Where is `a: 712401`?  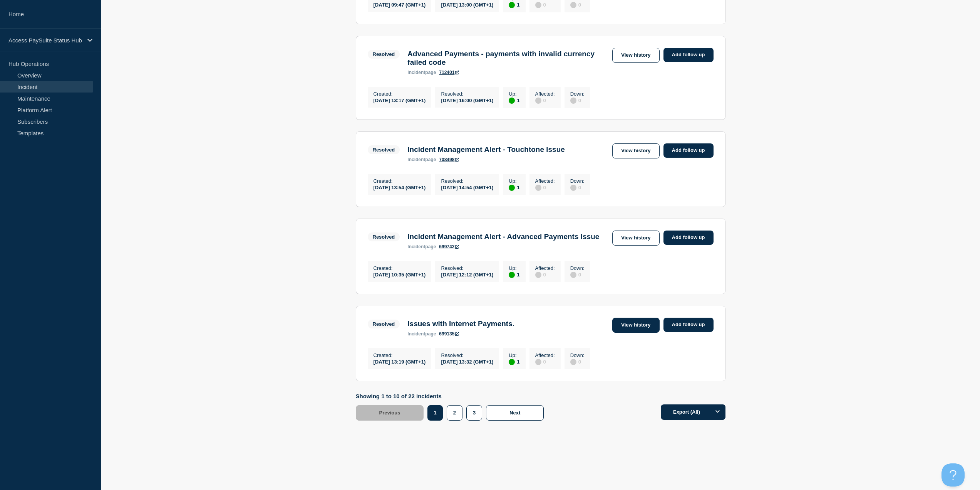
a: 712401 is located at coordinates (449, 72).